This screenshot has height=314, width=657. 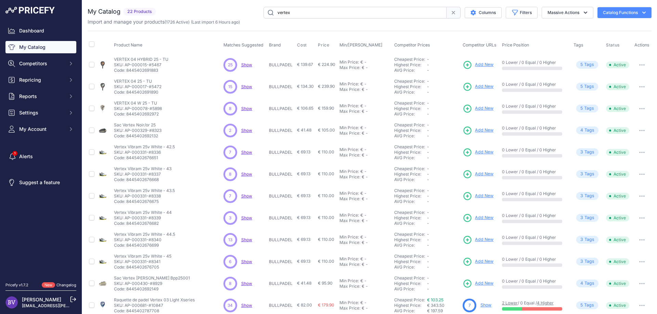 What do you see at coordinates (411, 131) in the screenshot?
I see `div: Highest Price:` at bounding box center [411, 131].